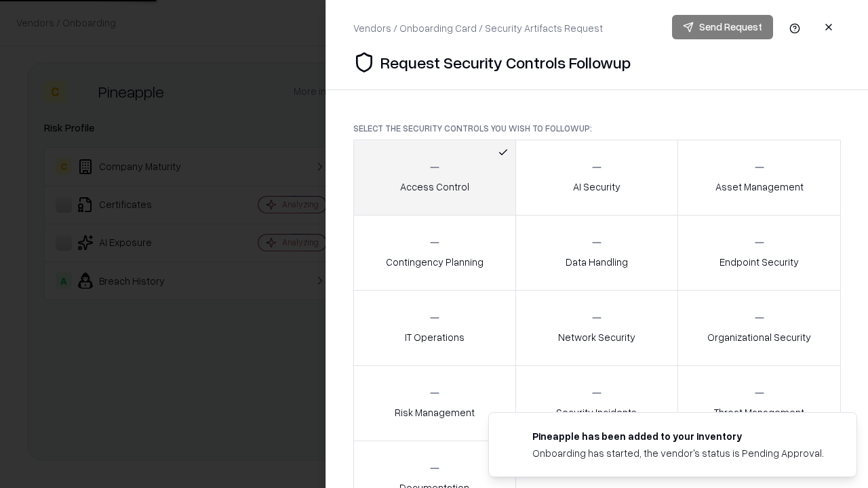  What do you see at coordinates (759, 178) in the screenshot?
I see `button: Asset Management` at bounding box center [759, 178].